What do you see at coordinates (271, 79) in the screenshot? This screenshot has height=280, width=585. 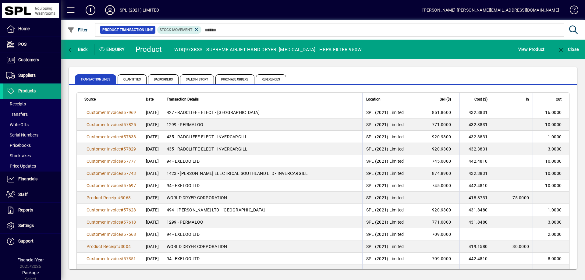 I see `span: References` at bounding box center [271, 79].